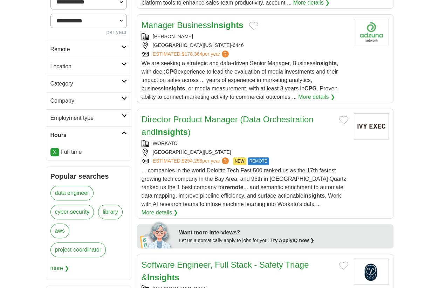 The width and height of the screenshot is (439, 288). What do you see at coordinates (89, 101) in the screenshot?
I see `a: Company` at bounding box center [89, 101].